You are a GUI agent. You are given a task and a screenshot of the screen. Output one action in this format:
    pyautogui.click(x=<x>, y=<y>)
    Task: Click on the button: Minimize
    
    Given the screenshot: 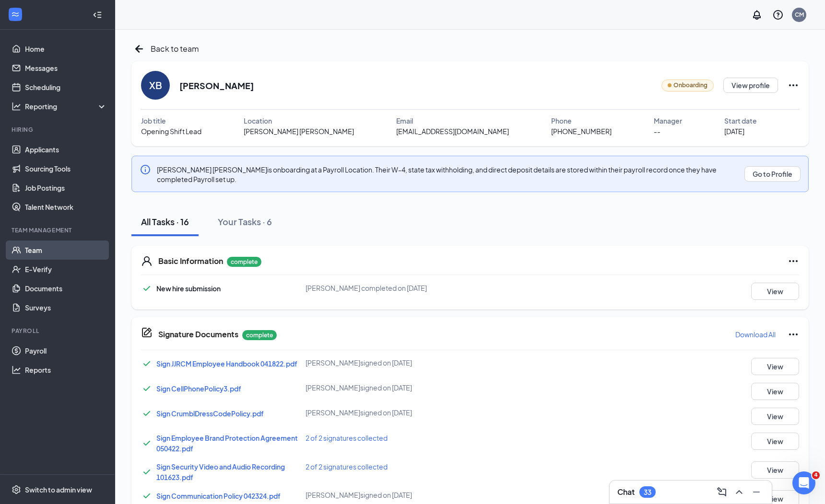 What is the action you would take?
    pyautogui.click(x=756, y=492)
    